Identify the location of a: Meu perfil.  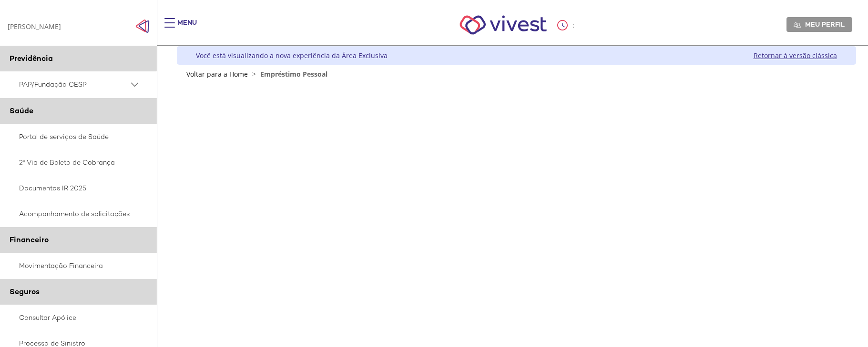
(820, 25).